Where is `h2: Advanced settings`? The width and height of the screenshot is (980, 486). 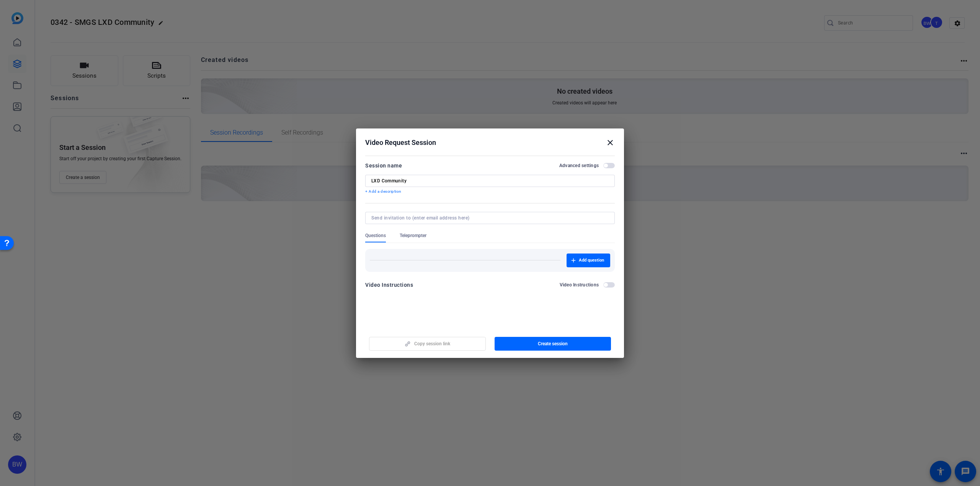
h2: Advanced settings is located at coordinates (579, 165).